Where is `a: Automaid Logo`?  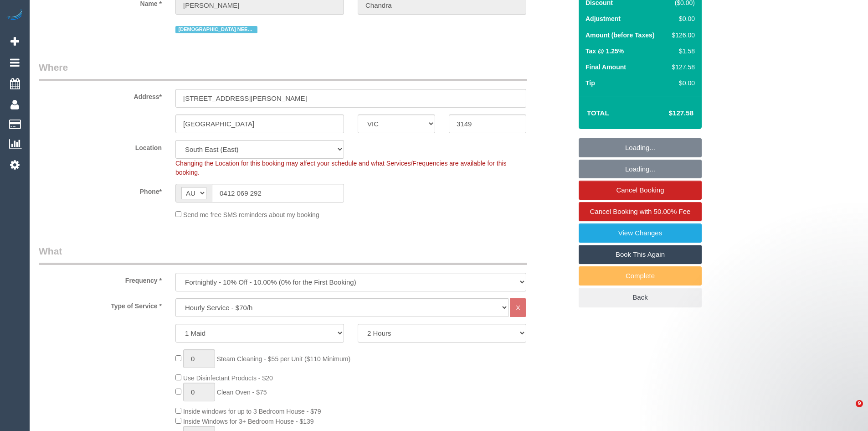 a: Automaid Logo is located at coordinates (15, 15).